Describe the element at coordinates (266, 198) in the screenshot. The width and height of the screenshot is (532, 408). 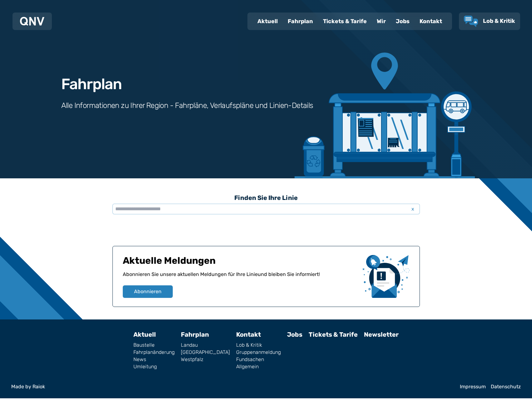
I see `h3: Finden Sie Ihre Linie` at that location.